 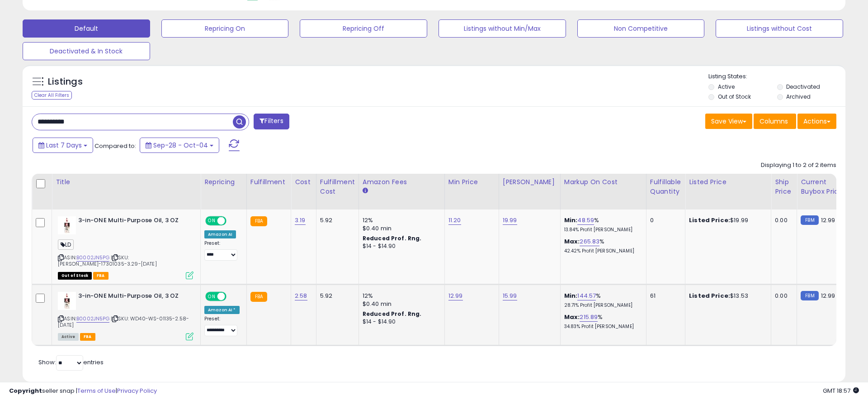 I want to click on button: Sep-28 - Oct-04, so click(x=180, y=145).